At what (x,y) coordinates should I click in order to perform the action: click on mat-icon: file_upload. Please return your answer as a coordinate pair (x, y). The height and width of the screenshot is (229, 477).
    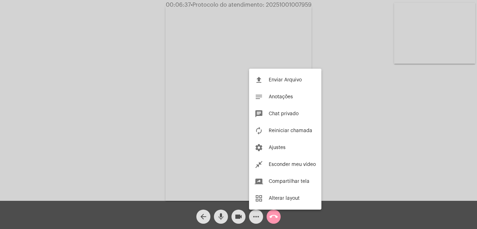
    Looking at the image, I should click on (259, 80).